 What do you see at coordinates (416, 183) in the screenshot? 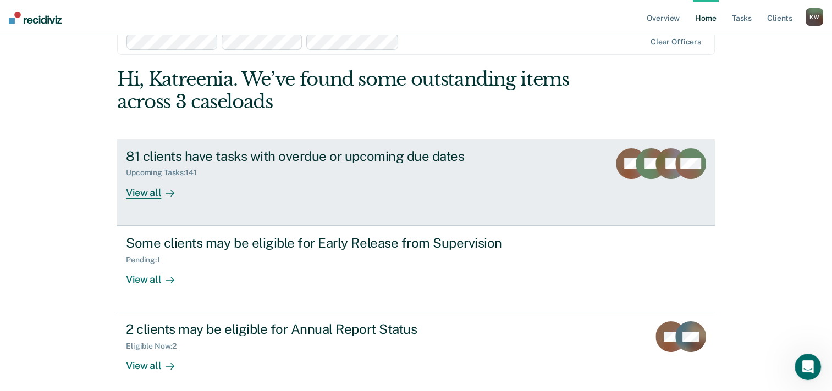
I see `a: 81 clients have tasks with overdue or upcoming due datesUpcoming Tasks:141View all` at bounding box center [416, 183].